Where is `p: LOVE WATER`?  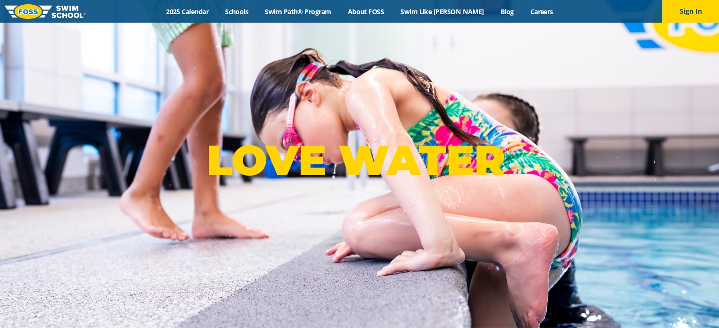
p: LOVE WATER is located at coordinates (359, 160).